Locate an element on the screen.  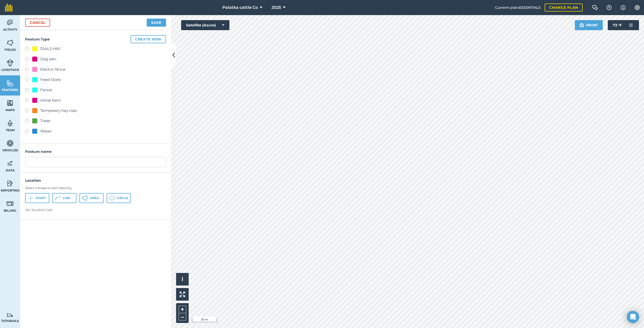
button: Point is located at coordinates (37, 198).